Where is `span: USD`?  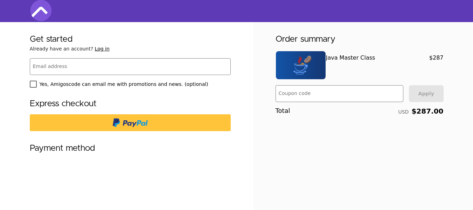
span: USD is located at coordinates (403, 112).